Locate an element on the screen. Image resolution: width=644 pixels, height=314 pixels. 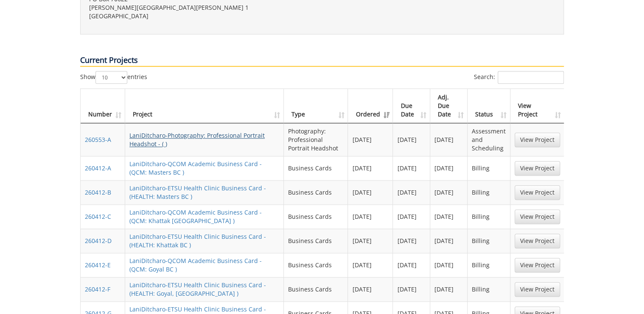
input: Search: is located at coordinates (531, 78).